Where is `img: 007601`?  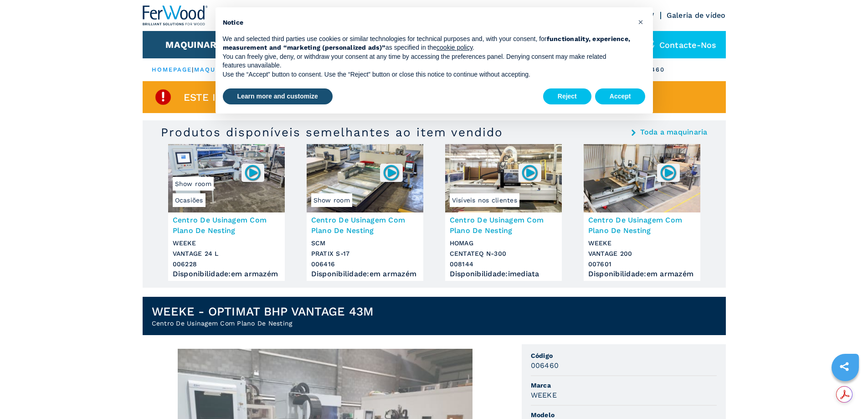
img: 007601 is located at coordinates (669, 173).